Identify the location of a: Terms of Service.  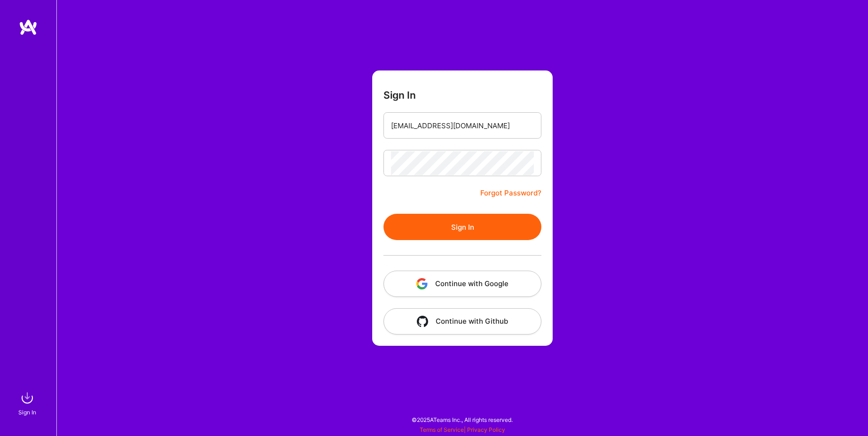
(442, 430).